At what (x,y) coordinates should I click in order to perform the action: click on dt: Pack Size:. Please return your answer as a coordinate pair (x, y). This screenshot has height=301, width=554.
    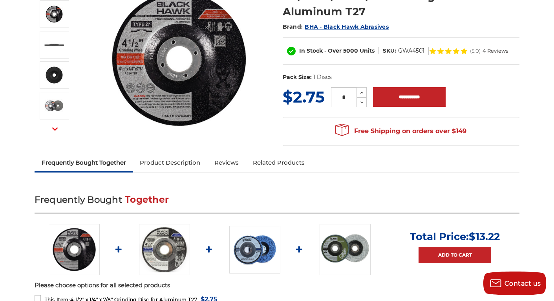
    Looking at the image, I should click on (297, 77).